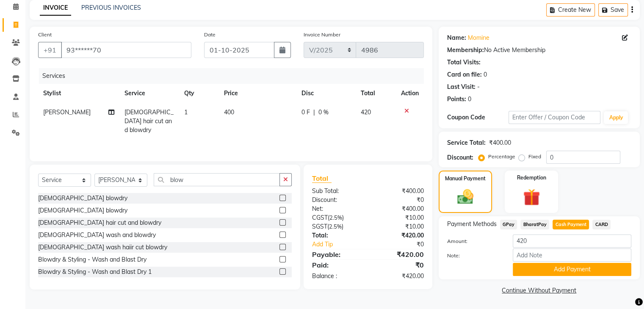 The width and height of the screenshot is (644, 309). Describe the element at coordinates (337, 265) in the screenshot. I see `div: Paid:` at that location.